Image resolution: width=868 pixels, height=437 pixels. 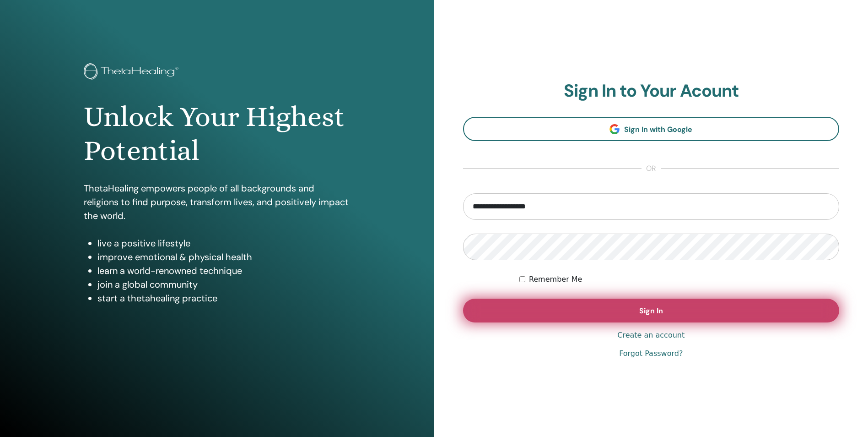 What do you see at coordinates (217, 202) in the screenshot?
I see `p: ThetaHealing empowers people of all backgrounds and religions to find purpose, transform lives, a...` at bounding box center [217, 202].